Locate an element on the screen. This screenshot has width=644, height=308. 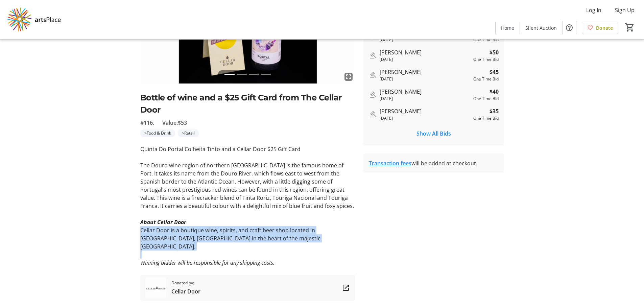
span: Home is located at coordinates (507, 28).